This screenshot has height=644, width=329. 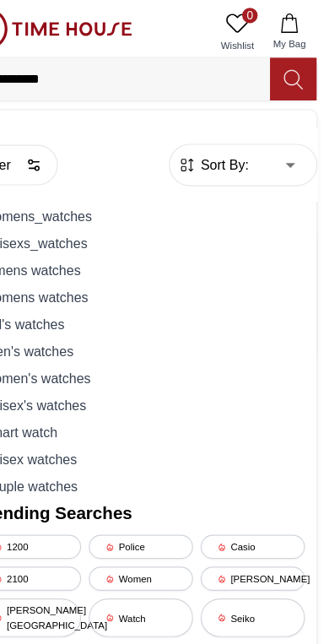 What do you see at coordinates (249, 40) in the screenshot?
I see `span: Wishlist` at bounding box center [249, 40].